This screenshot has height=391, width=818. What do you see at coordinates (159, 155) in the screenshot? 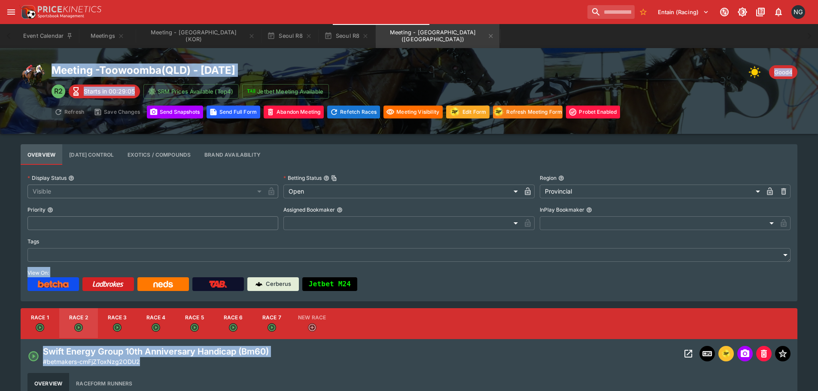
I see `button: View and edit meeting dividends and compounds.` at bounding box center [159, 155].